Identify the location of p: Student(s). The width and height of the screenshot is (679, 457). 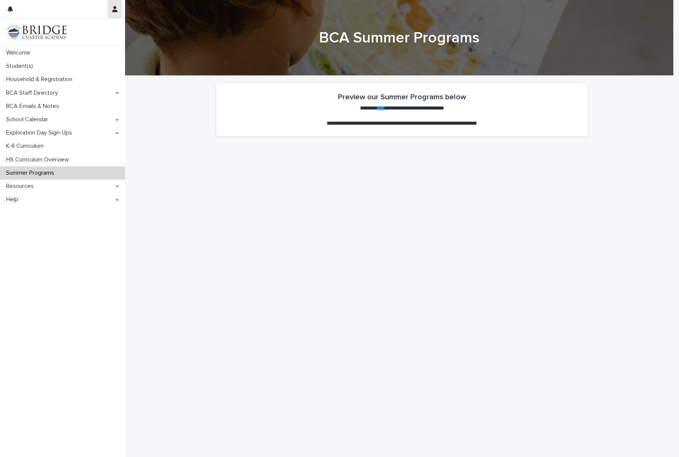
(21, 66).